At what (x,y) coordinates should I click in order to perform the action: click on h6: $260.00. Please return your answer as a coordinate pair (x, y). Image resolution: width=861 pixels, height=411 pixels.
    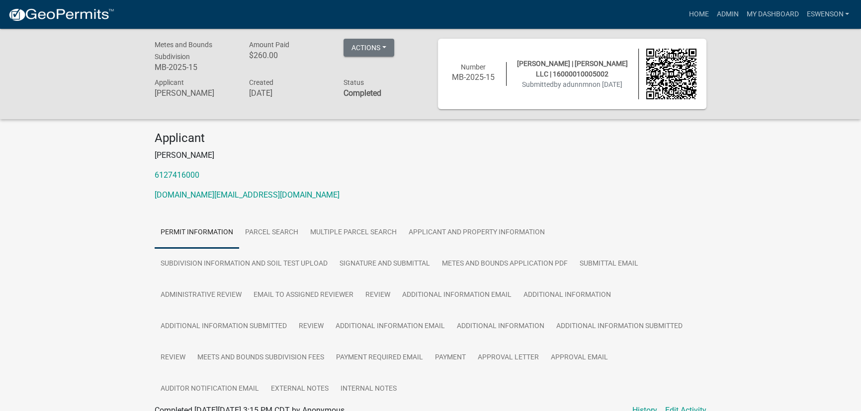
    Looking at the image, I should click on (289, 55).